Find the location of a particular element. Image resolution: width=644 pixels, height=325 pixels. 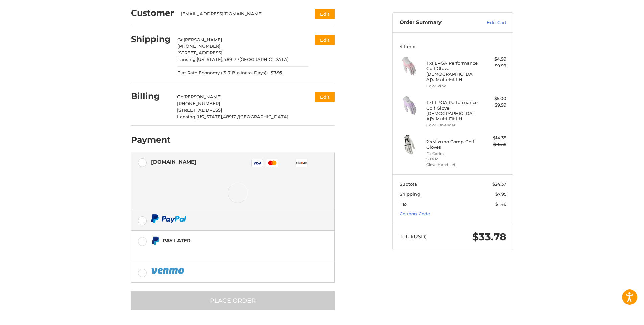

li: Size M is located at coordinates (452, 159).